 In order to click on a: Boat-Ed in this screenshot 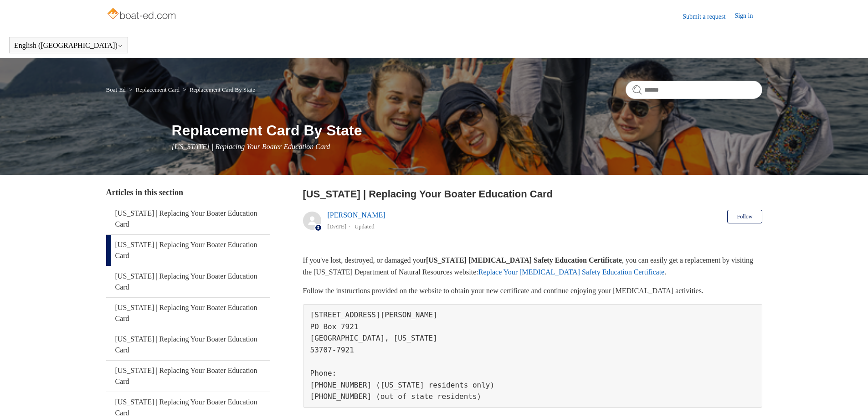, I will do `click(116, 90)`.